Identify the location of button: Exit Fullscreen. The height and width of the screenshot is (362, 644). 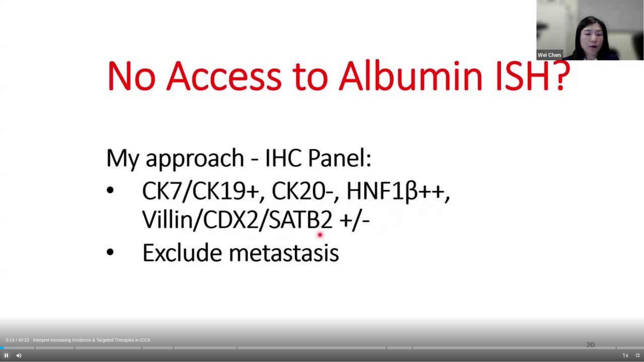
(638, 355).